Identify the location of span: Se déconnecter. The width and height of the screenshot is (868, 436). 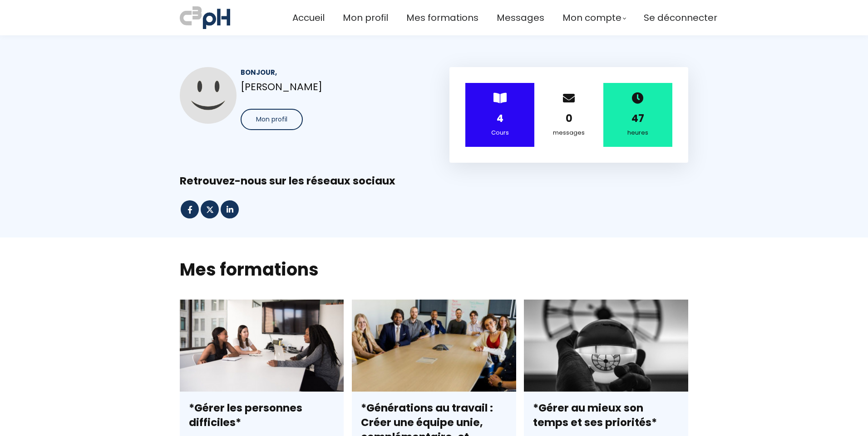
(680, 18).